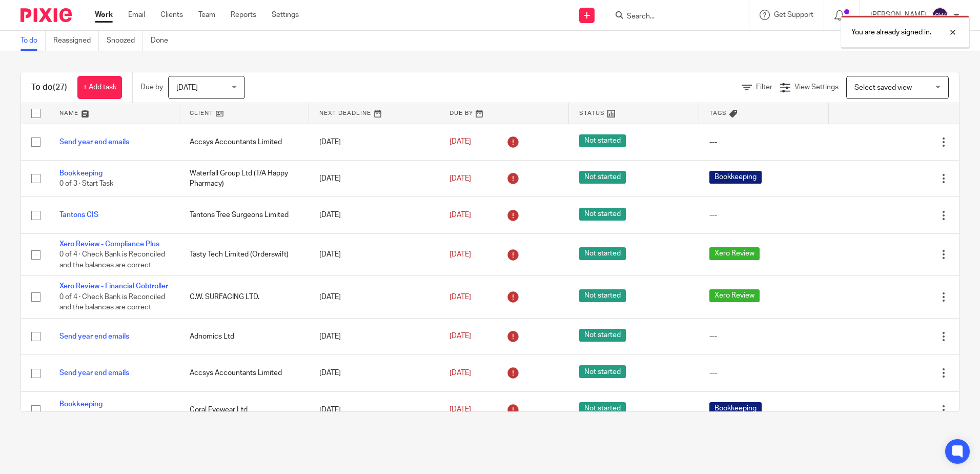  I want to click on a: Snoozed, so click(125, 40).